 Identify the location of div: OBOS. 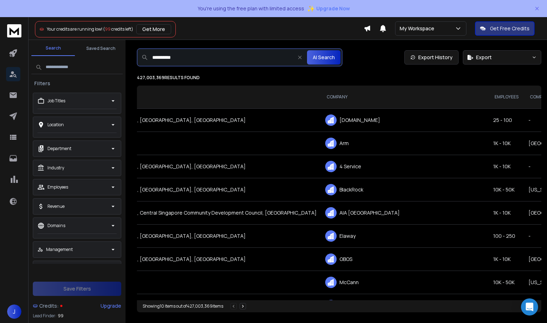
(405, 259).